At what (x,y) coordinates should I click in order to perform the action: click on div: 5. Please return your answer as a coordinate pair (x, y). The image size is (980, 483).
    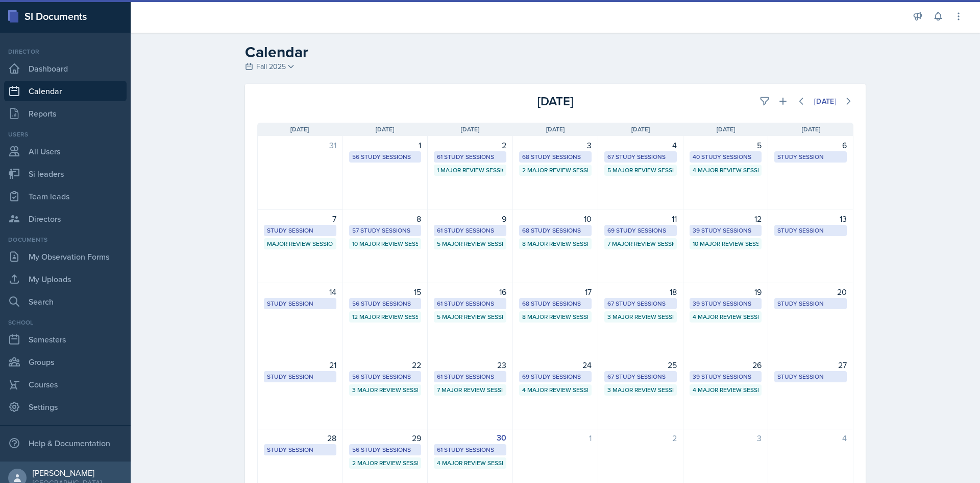
    Looking at the image, I should click on (725, 145).